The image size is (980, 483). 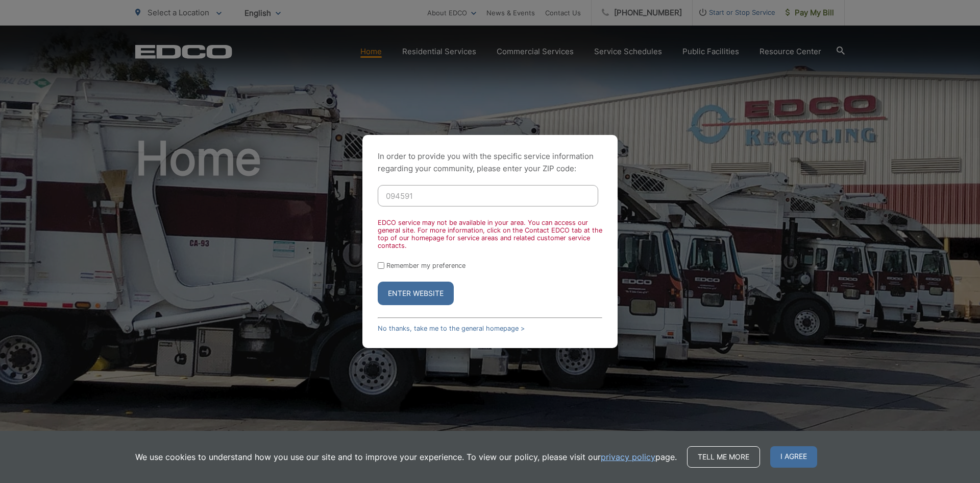 I want to click on a: privacy policy, so click(x=628, y=457).